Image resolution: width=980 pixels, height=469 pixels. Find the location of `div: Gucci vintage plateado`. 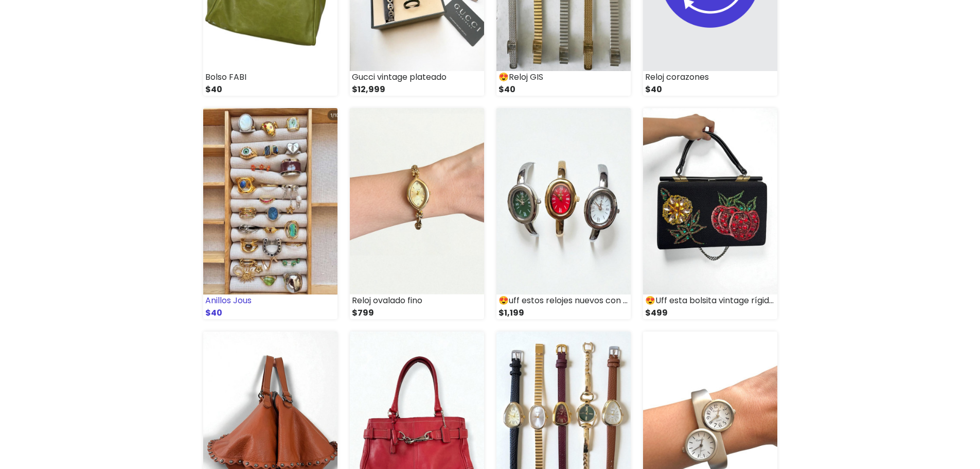

div: Gucci vintage plateado is located at coordinates (417, 77).